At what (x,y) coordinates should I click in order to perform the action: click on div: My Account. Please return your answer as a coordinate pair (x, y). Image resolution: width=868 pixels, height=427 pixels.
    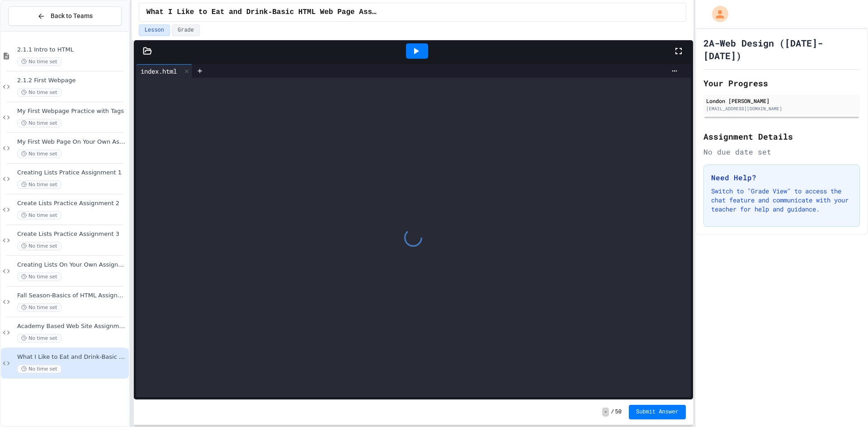
    Looking at the image, I should click on (717, 14).